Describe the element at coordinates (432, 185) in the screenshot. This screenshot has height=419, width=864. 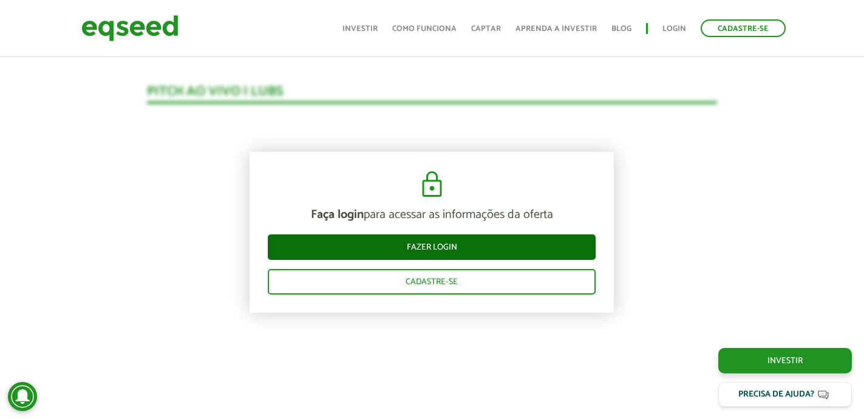
I see `img: cadeado.svg` at that location.